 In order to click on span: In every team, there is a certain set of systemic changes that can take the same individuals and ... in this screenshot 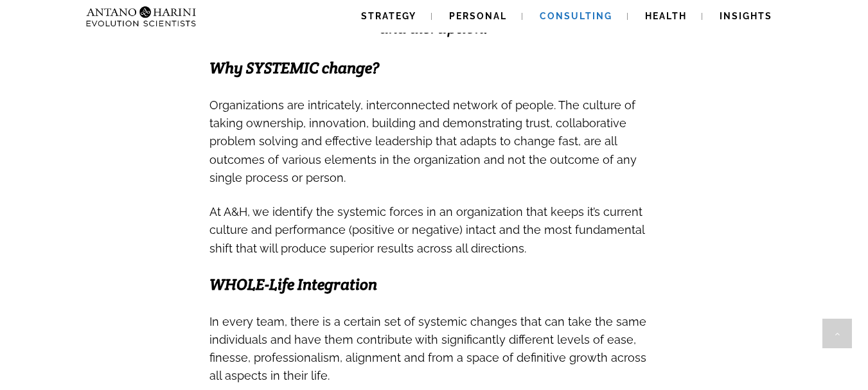, I will do `click(428, 349)`.